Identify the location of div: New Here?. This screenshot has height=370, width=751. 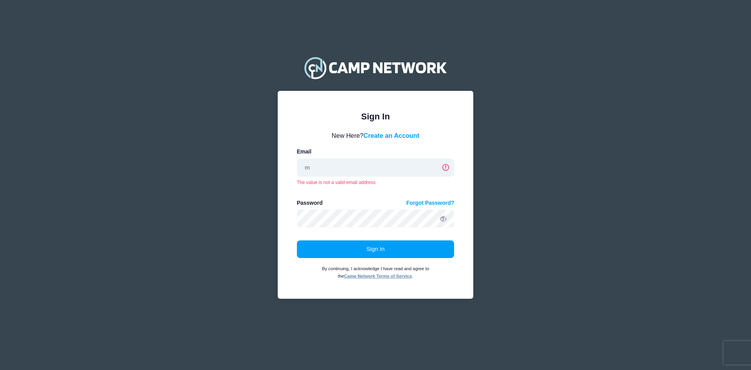
(376, 135).